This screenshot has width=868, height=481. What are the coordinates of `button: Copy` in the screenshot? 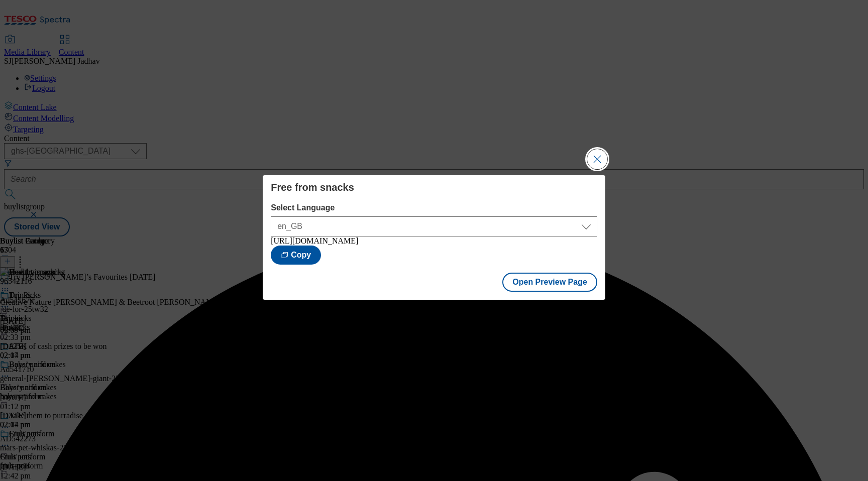 It's located at (296, 255).